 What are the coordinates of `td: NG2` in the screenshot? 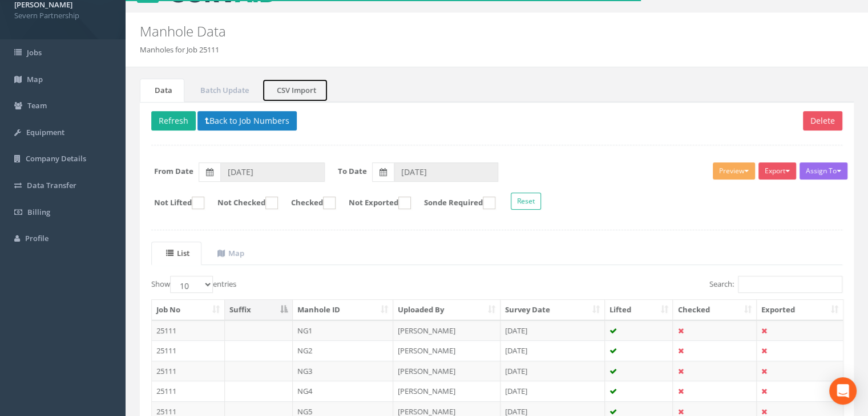 It's located at (343, 351).